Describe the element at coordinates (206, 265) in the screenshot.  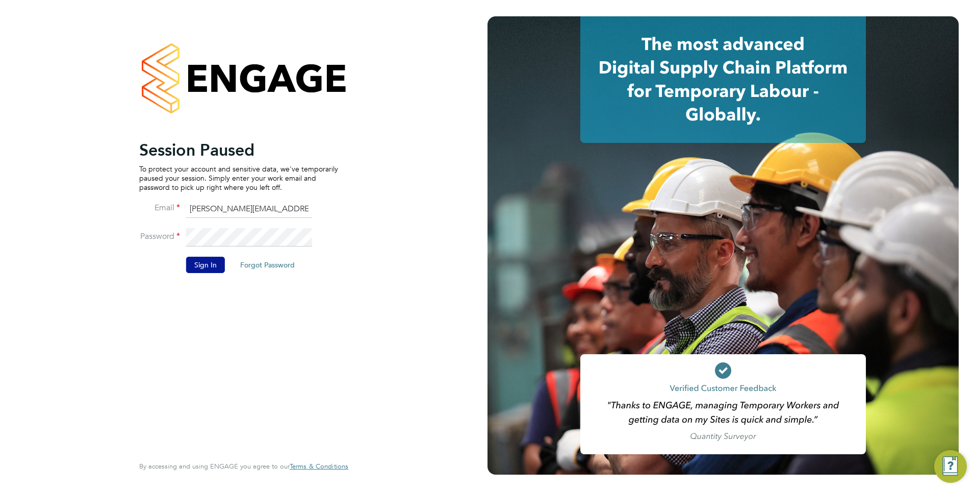
I see `button: Sign In` at that location.